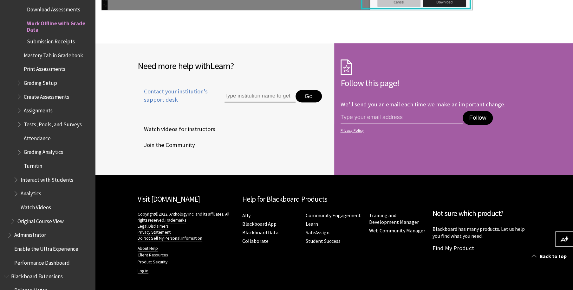 This screenshot has width=573, height=290. Describe the element at coordinates (31, 193) in the screenshot. I see `span: Analytics` at that location.